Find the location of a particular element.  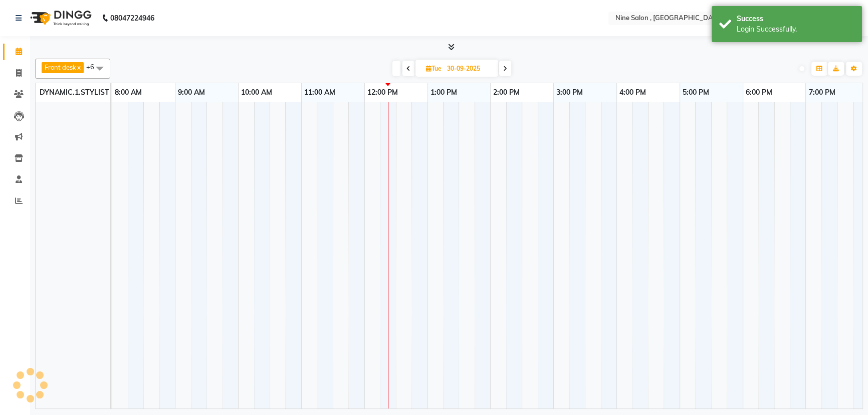

a: 10:00 AM is located at coordinates (256, 92).